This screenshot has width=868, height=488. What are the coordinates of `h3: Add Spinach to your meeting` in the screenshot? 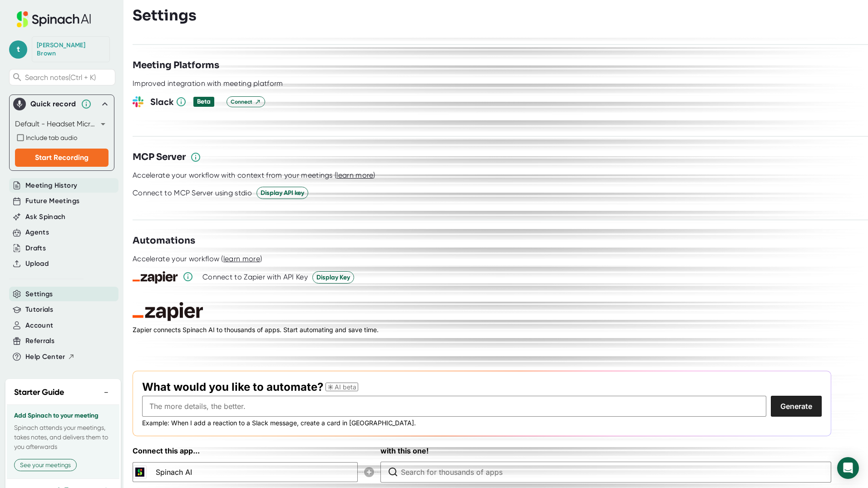 It's located at (63, 415).